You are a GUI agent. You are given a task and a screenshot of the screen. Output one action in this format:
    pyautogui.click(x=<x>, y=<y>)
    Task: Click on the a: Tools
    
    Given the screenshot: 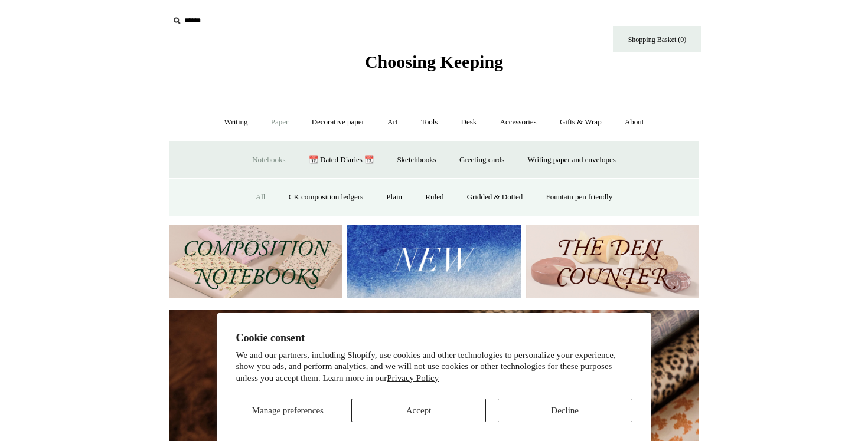 What is the action you would take?
    pyautogui.click(x=429, y=122)
    